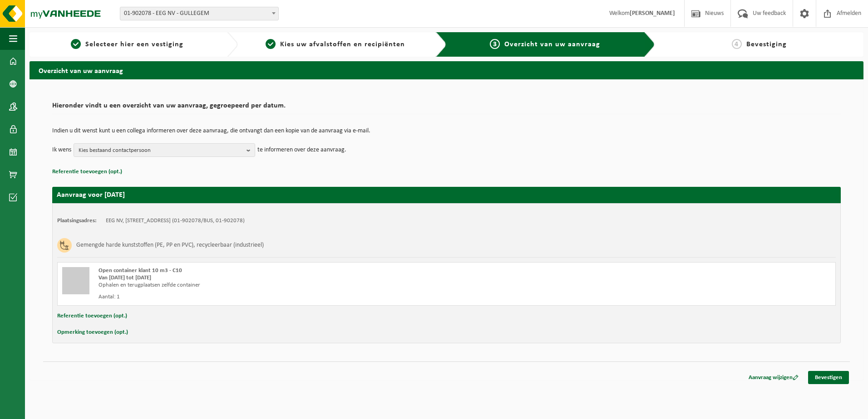 The image size is (868, 419). Describe the element at coordinates (164, 150) in the screenshot. I see `button: Kies bestaand contactpersoon` at that location.